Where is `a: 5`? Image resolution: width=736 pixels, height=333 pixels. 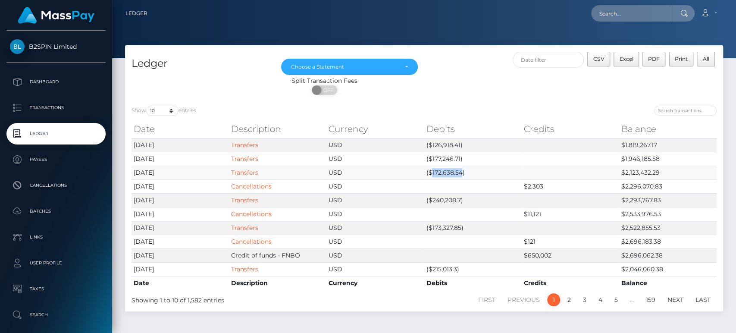
a: 5 is located at coordinates (616, 300).